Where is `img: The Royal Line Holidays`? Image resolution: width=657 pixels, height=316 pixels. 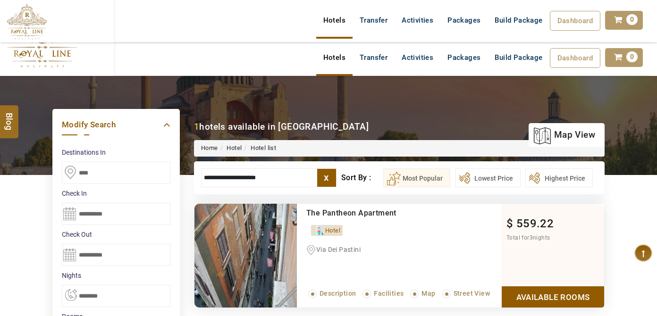 img: The Royal Line Holidays is located at coordinates (27, 22).